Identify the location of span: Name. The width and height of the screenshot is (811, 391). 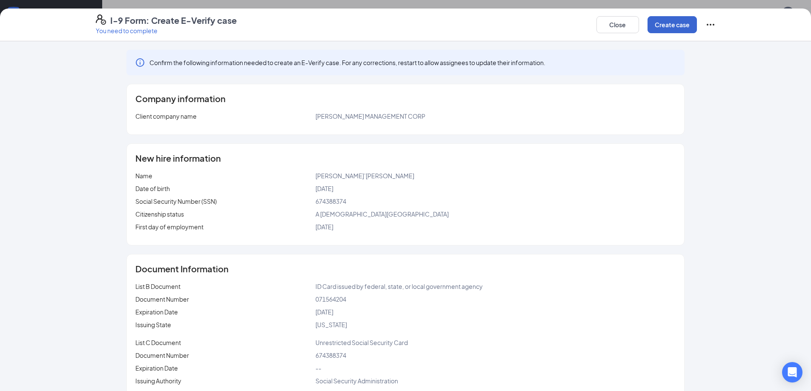
(144, 176).